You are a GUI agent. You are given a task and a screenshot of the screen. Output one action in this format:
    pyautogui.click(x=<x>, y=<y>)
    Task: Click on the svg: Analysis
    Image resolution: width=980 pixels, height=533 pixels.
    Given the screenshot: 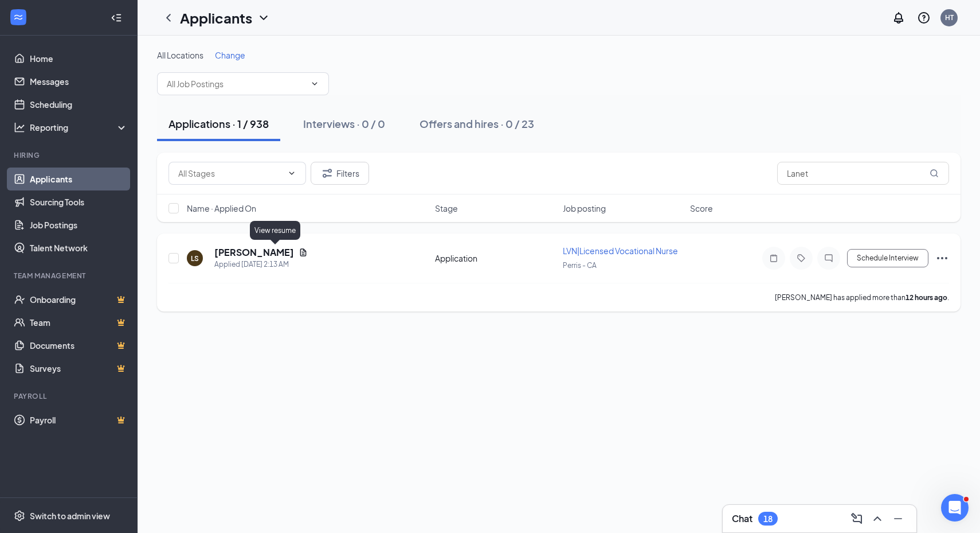 What is the action you would take?
    pyautogui.click(x=19, y=128)
    